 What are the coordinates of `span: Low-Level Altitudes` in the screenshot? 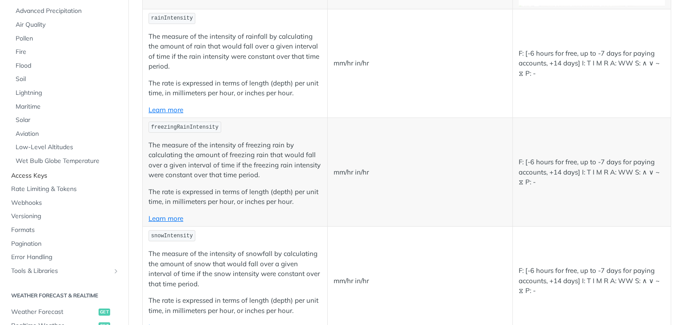 It's located at (67, 148).